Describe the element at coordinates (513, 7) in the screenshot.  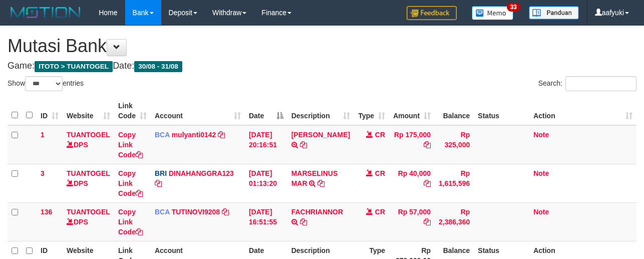
I see `span: 33` at that location.